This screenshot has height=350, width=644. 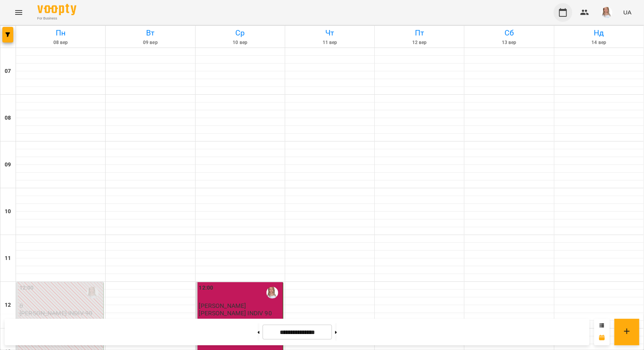 I want to click on h6: Ср, so click(x=240, y=33).